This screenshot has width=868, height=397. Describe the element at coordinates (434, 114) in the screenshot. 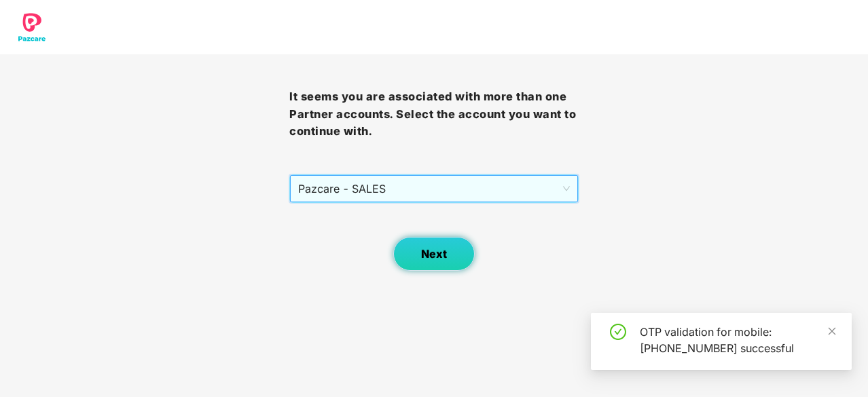

I see `h3: It seems you are associated with more than one Partner accounts. Select the account you want to c...` at that location.